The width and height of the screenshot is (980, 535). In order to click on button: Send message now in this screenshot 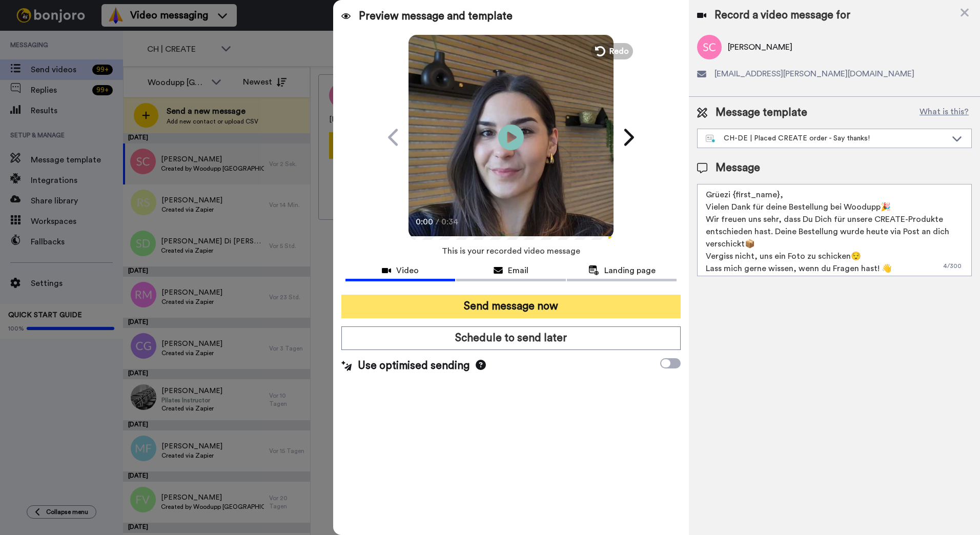, I will do `click(511, 307)`.